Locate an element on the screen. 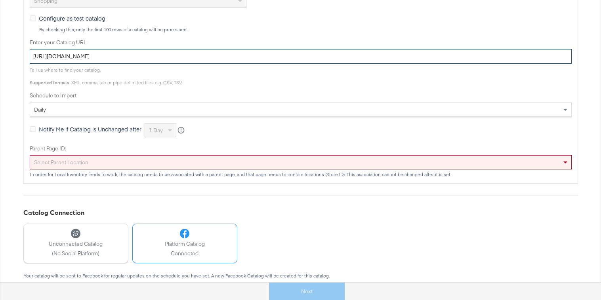 Image resolution: width=601 pixels, height=300 pixels. button: Unconnected Catalog(No Social Platform) is located at coordinates (76, 243).